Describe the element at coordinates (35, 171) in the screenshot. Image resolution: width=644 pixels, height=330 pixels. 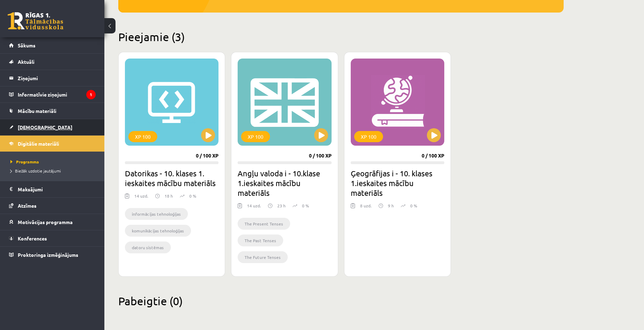
I see `span: Biežāk uzdotie jautājumi` at that location.